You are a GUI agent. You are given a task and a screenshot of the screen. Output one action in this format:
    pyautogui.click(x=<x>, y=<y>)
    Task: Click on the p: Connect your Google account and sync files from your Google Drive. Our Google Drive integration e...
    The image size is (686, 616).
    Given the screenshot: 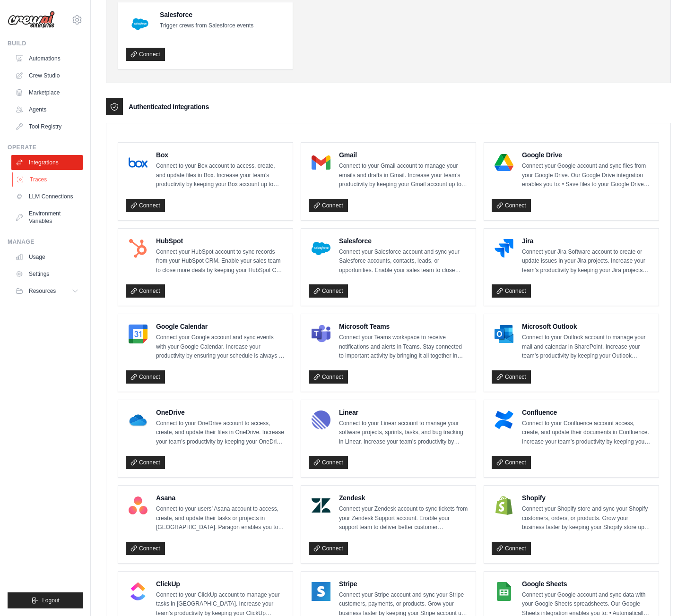 What is the action you would take?
    pyautogui.click(x=586, y=175)
    